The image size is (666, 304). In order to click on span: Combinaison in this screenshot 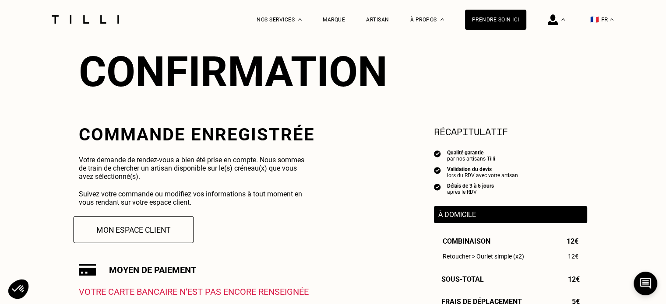, I will do `click(466, 241)`.